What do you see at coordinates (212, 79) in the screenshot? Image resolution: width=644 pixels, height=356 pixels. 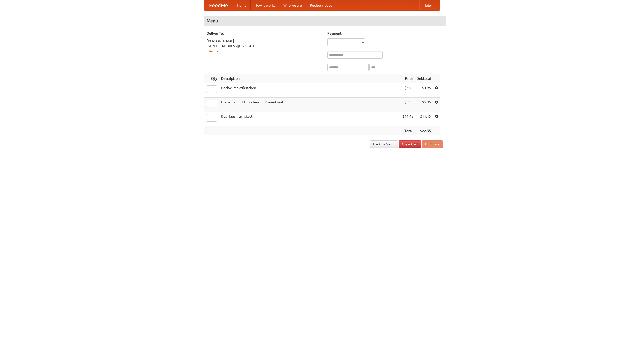 I see `th: Qty` at bounding box center [212, 79].